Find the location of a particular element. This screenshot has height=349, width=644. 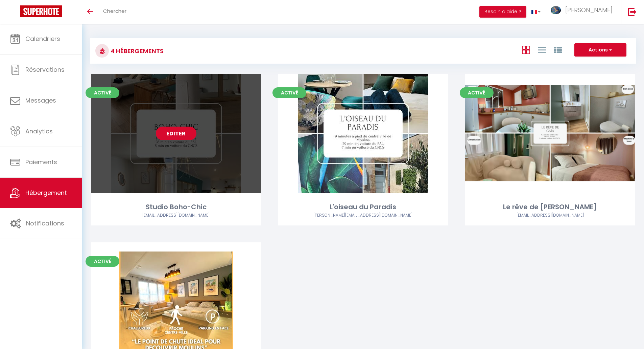

div: Studio Boho-Chic is located at coordinates (176, 207).